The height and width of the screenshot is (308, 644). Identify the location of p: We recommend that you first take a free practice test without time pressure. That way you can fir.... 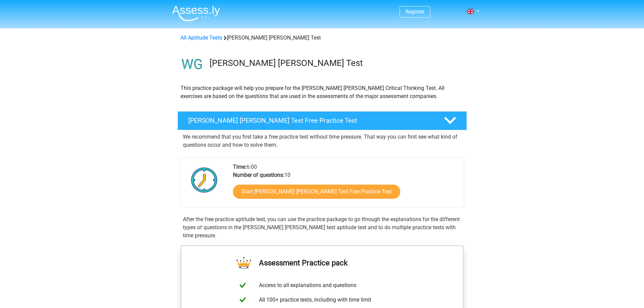
(322, 141).